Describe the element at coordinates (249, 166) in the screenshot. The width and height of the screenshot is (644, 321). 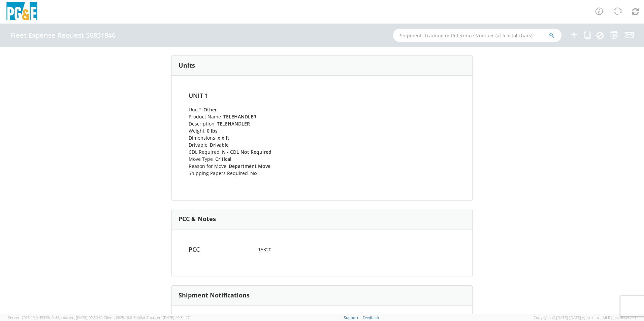
I see `strong: Department Move` at that location.